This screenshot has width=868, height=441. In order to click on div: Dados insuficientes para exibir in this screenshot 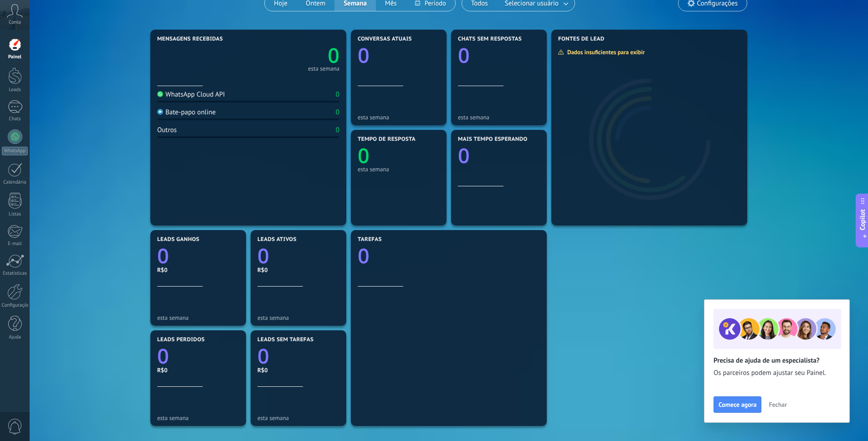, I will do `click(604, 52)`.